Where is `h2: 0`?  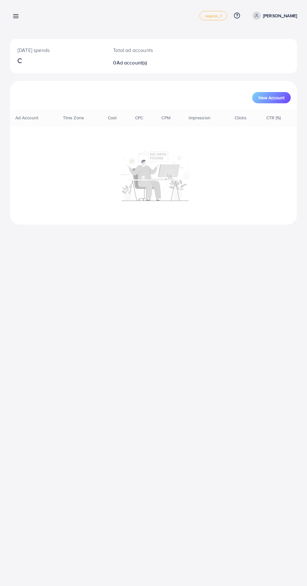 h2: 0 is located at coordinates (141, 63).